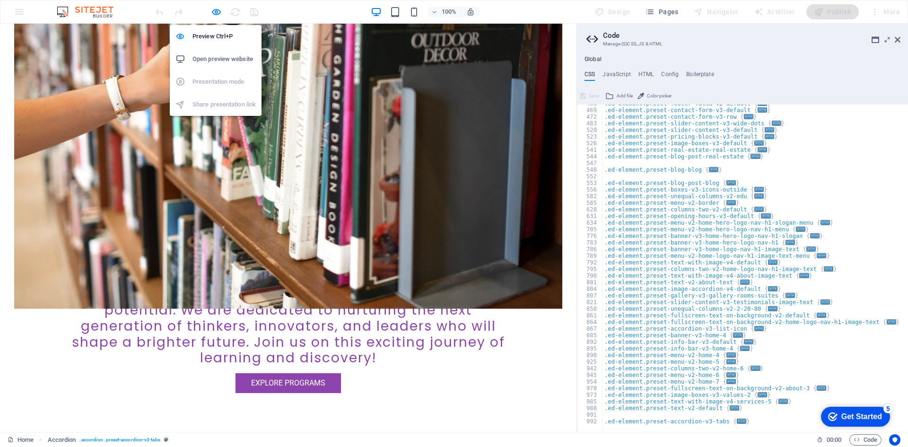  Describe the element at coordinates (590, 342) in the screenshot. I see `div: 892` at that location.